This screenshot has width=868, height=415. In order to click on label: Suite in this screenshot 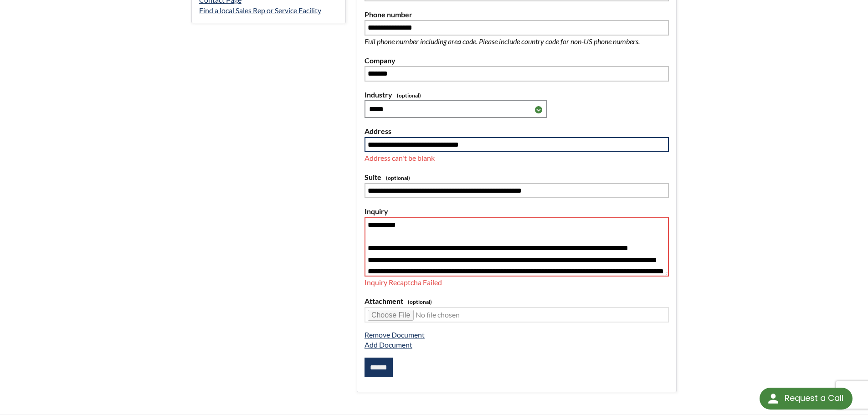, I will do `click(517, 177)`.